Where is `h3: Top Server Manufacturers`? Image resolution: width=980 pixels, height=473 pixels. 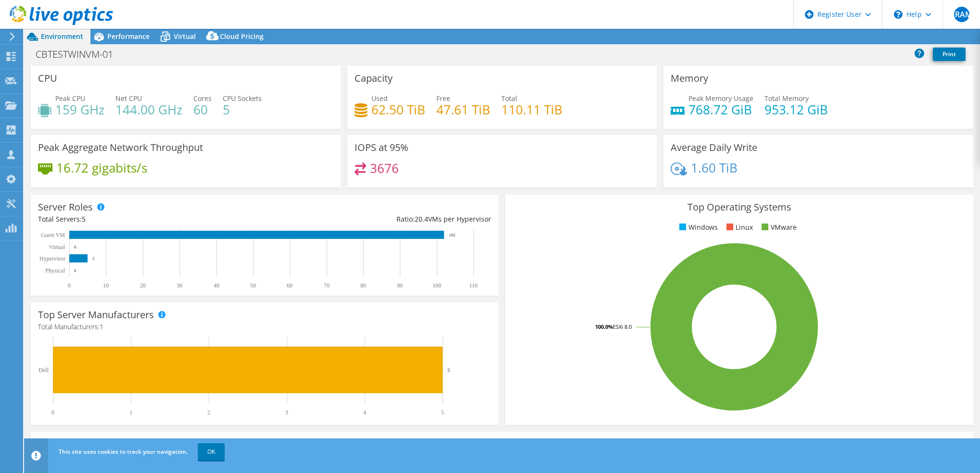
h3: Top Server Manufacturers is located at coordinates (96, 315).